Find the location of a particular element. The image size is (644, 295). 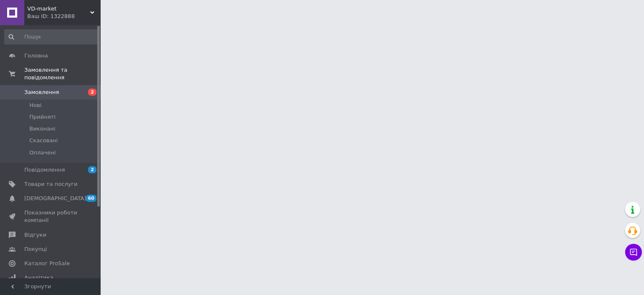

span: 60 is located at coordinates (91, 198).